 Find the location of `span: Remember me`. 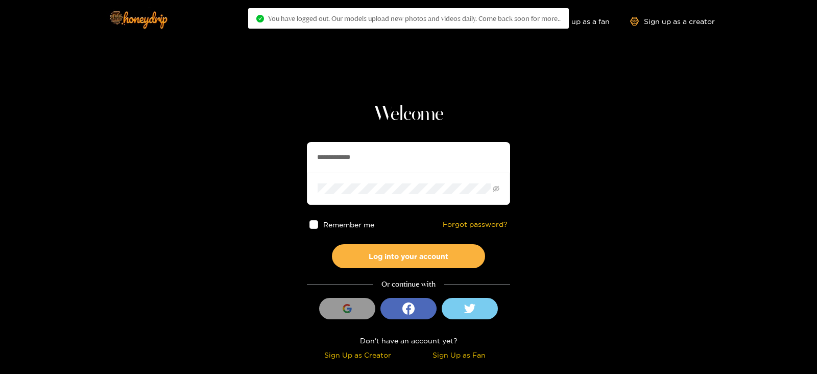

span: Remember me is located at coordinates (349, 224).